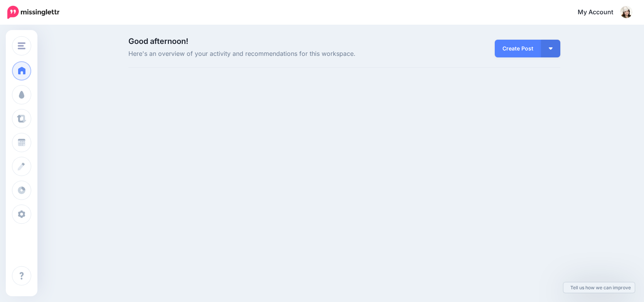 This screenshot has width=644, height=302. Describe the element at coordinates (599, 287) in the screenshot. I see `a: Tell us how we can improve` at that location.